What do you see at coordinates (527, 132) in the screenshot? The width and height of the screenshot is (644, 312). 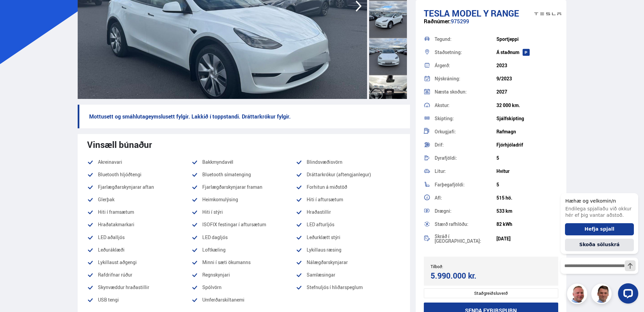 I see `div: Rafmagn` at bounding box center [527, 132].